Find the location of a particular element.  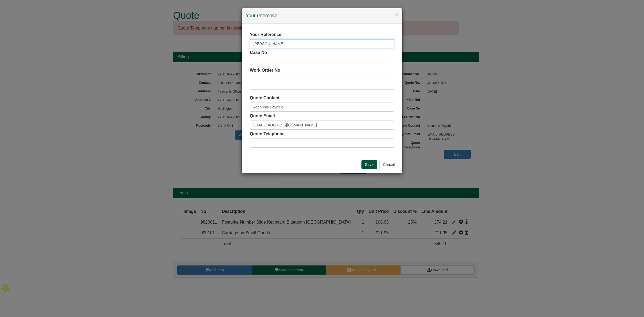

label: Quote Telephone is located at coordinates (267, 134).